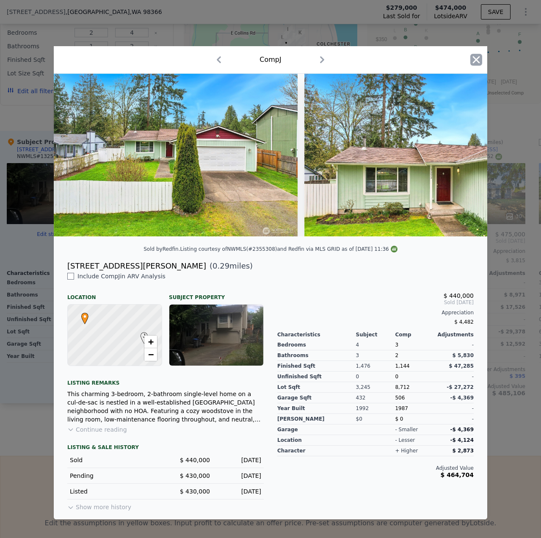 This screenshot has width=541, height=538. Describe the element at coordinates (317, 355) in the screenshot. I see `div: Bathrooms` at that location.